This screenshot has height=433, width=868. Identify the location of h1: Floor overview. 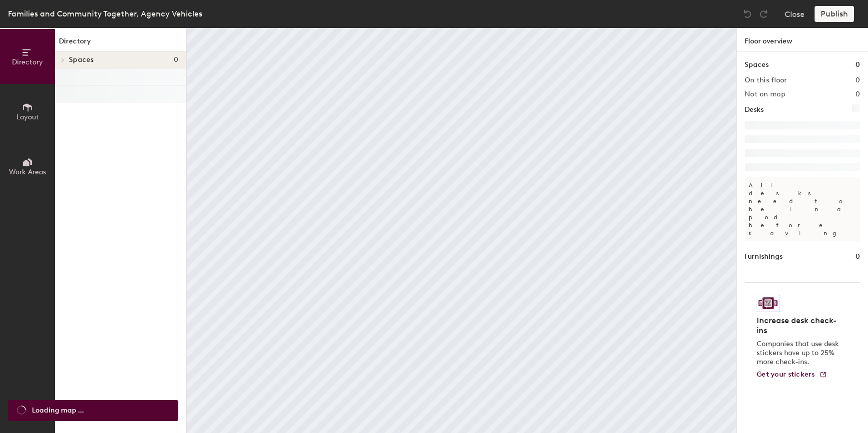
(802, 39).